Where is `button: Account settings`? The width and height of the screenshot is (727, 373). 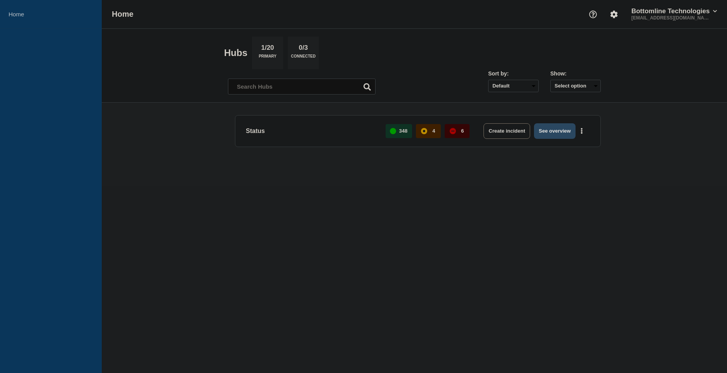
button: Account settings is located at coordinates (614, 14).